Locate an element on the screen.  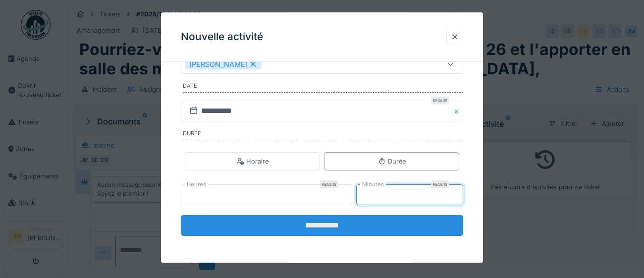
label: Durée is located at coordinates (323, 136).